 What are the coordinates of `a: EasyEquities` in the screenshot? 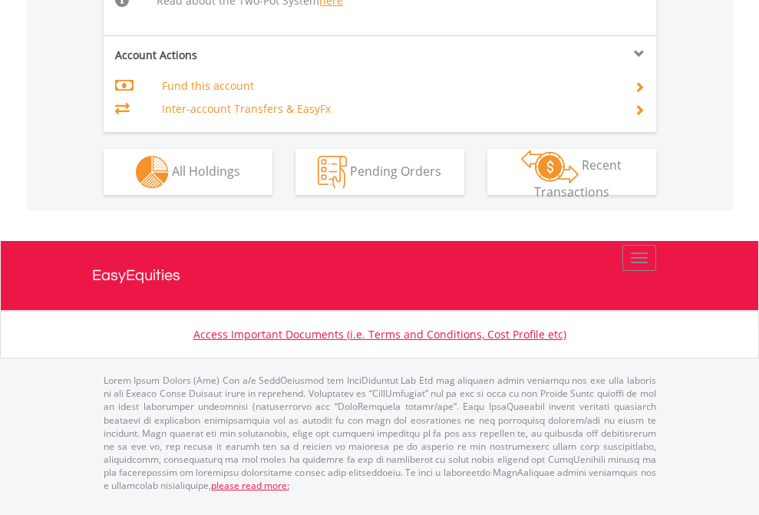 It's located at (380, 275).